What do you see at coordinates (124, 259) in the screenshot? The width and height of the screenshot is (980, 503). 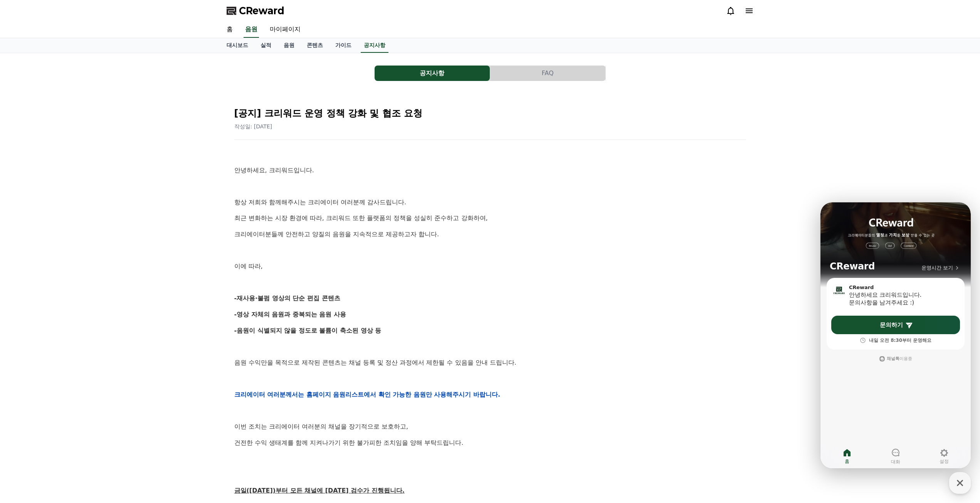 I see `span: 설정` at bounding box center [124, 259].